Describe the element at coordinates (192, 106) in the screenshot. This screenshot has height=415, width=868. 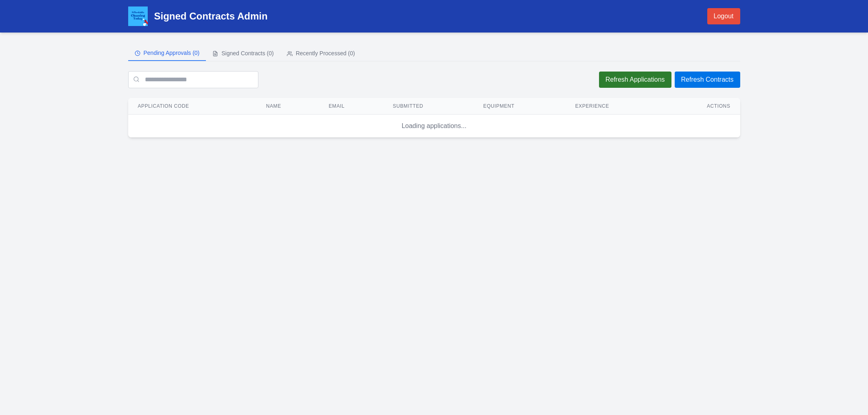
I see `th: Application Code` at that location.